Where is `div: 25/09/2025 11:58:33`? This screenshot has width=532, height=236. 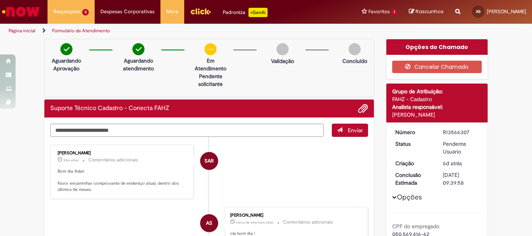
div: 25/09/2025 11:58:33 is located at coordinates (461, 164).